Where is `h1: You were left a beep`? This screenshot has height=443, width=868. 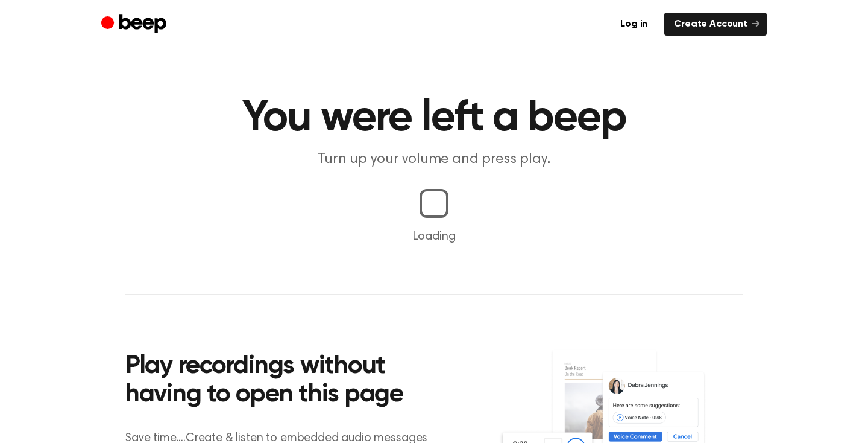
h1: You were left a beep is located at coordinates (434, 118).